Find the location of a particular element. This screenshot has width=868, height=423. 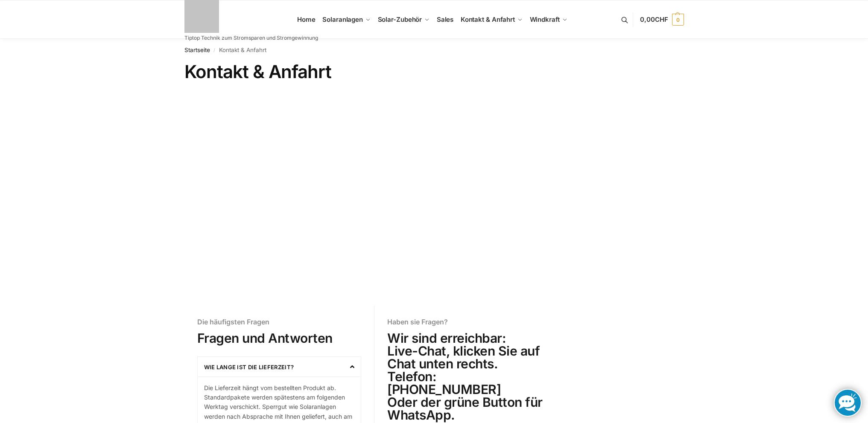

span: CHF is located at coordinates (662, 19).